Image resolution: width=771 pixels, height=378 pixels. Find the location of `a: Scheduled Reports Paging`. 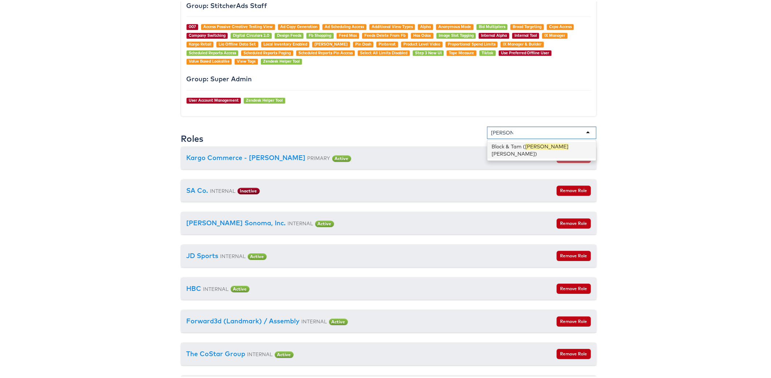

a: Scheduled Reports Paging is located at coordinates (267, 51).